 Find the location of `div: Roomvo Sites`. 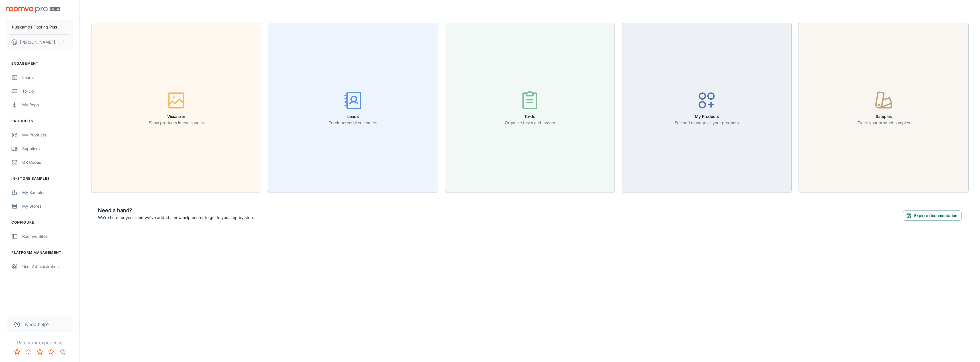

div: Roomvo Sites is located at coordinates (48, 237).